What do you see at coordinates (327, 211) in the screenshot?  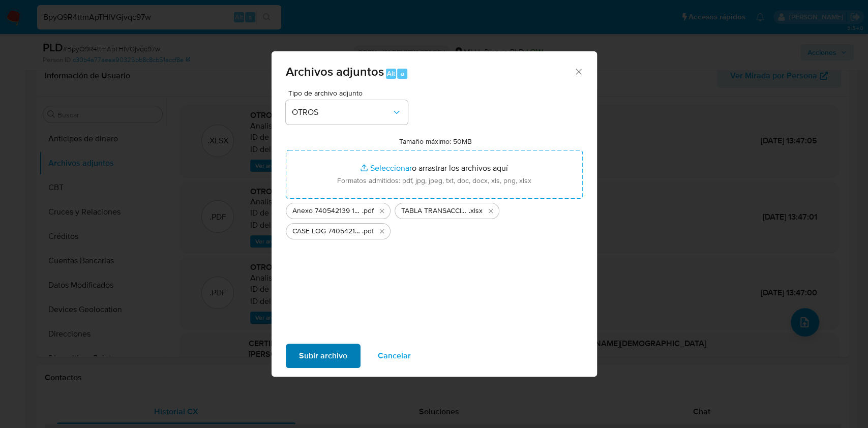 I see `span: Anexo 740542139 13_08_2025` at bounding box center [327, 211].